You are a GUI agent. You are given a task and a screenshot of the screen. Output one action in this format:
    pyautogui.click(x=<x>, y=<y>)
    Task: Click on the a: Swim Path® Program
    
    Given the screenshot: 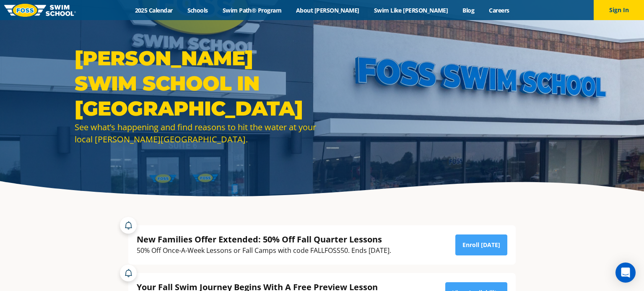 What is the action you would take?
    pyautogui.click(x=251, y=10)
    